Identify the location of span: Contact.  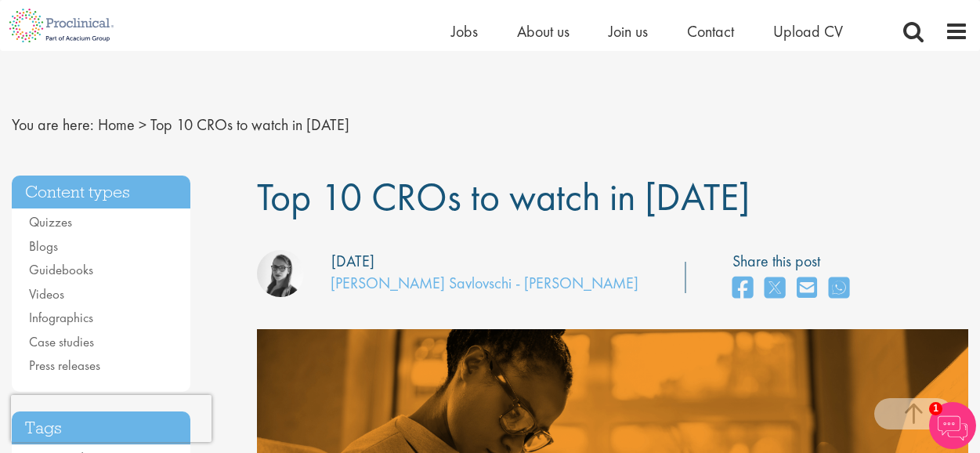
(710, 32).